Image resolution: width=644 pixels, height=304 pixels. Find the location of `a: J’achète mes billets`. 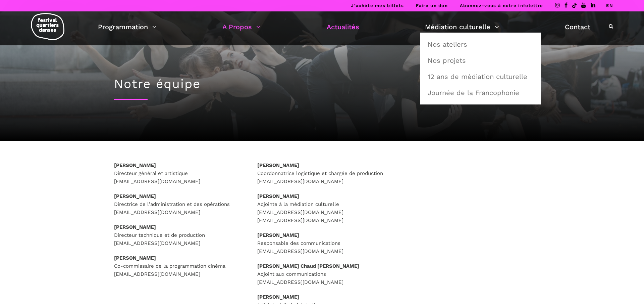

a: J’achète mes billets is located at coordinates (377, 6).